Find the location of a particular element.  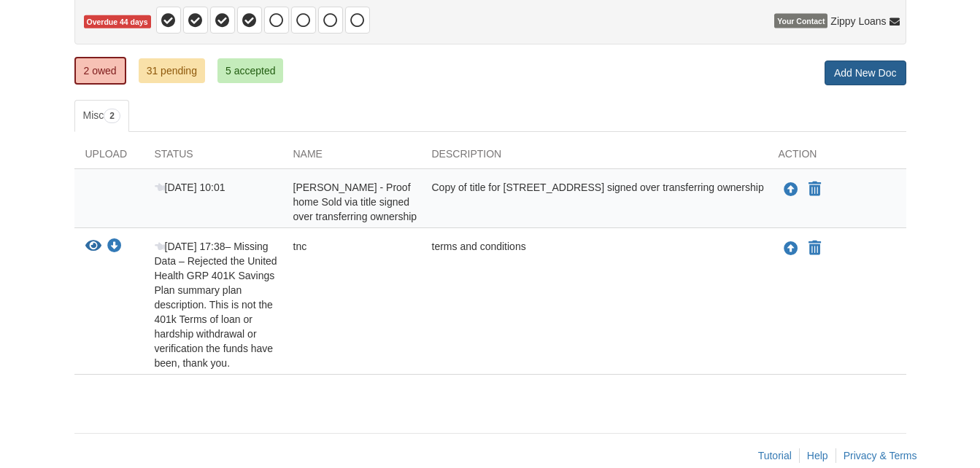

button: Upload Stephanie Smits - Proof home Sold via title signed over transferring ownership is located at coordinates (791, 189).